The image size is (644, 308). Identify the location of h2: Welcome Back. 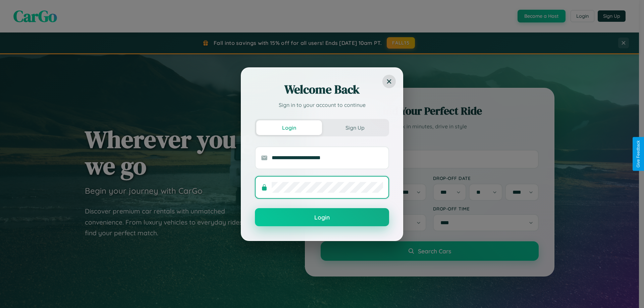
(322, 89).